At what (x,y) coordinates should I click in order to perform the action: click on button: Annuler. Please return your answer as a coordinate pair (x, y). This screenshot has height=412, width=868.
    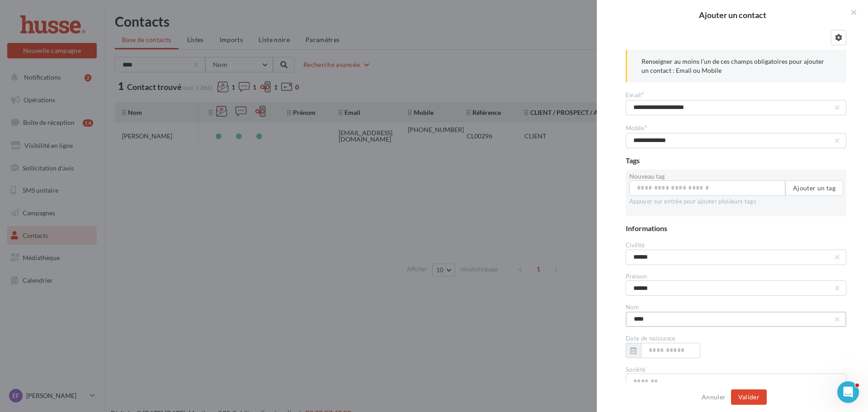
    Looking at the image, I should click on (713, 397).